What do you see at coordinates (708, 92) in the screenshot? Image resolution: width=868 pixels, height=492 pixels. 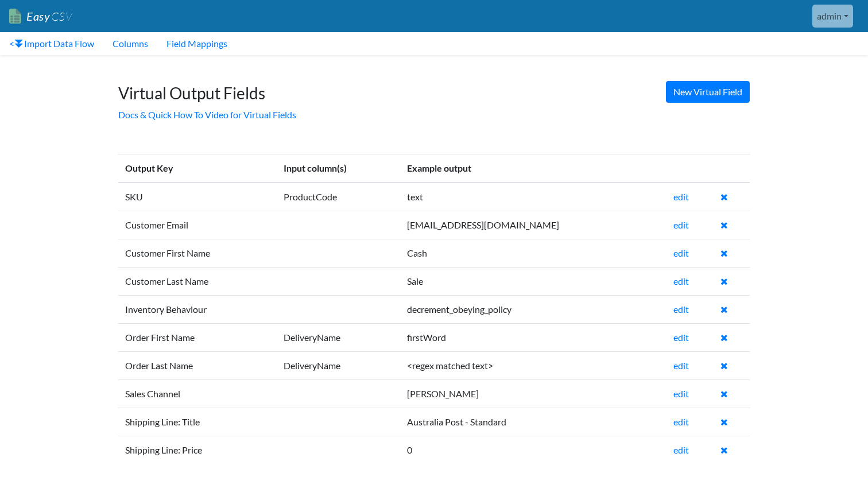 I see `a: New Virtual Field` at bounding box center [708, 92].